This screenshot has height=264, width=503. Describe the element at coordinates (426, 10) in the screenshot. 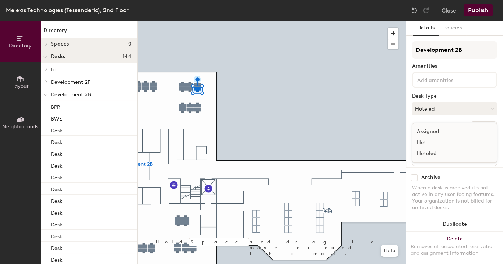

I see `img: Redo` at that location.